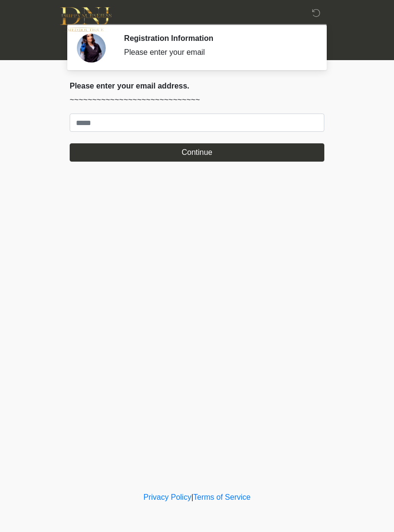  What do you see at coordinates (197, 85) in the screenshot?
I see `h2: Please enter your email address.` at bounding box center [197, 85].